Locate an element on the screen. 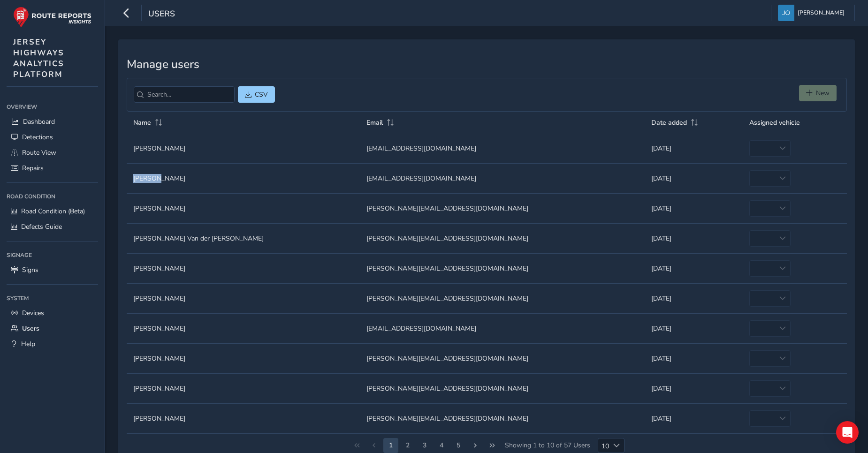 This screenshot has width=868, height=453. a: Route View is located at coordinates (52, 153).